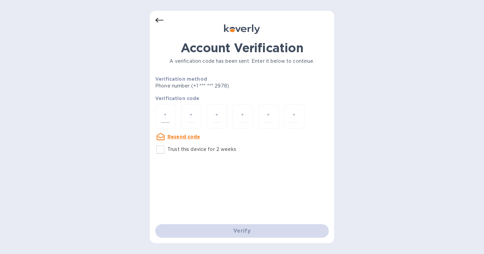 The height and width of the screenshot is (254, 484). I want to click on u: Resend code, so click(184, 137).